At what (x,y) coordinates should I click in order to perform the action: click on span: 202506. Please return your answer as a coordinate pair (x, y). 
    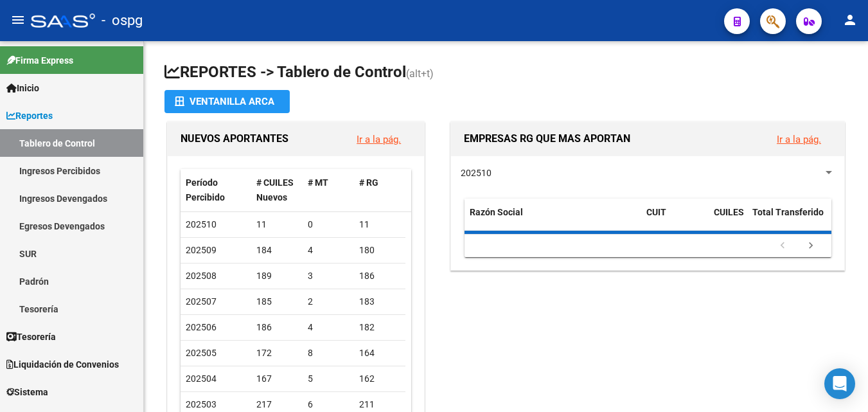
    Looking at the image, I should click on (201, 327).